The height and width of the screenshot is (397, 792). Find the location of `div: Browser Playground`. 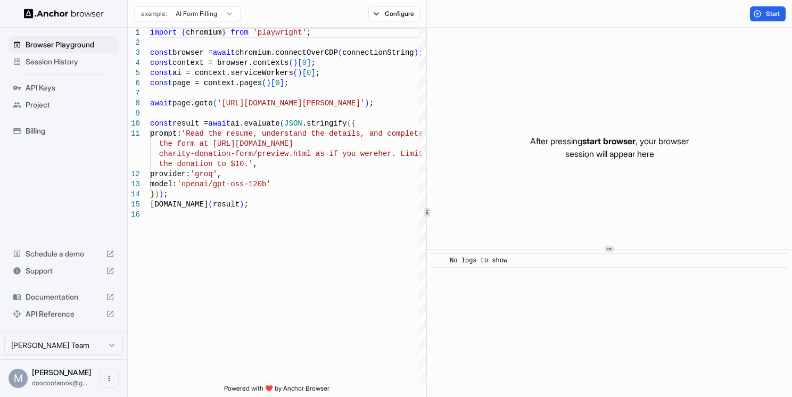

div: Browser Playground is located at coordinates (63, 45).